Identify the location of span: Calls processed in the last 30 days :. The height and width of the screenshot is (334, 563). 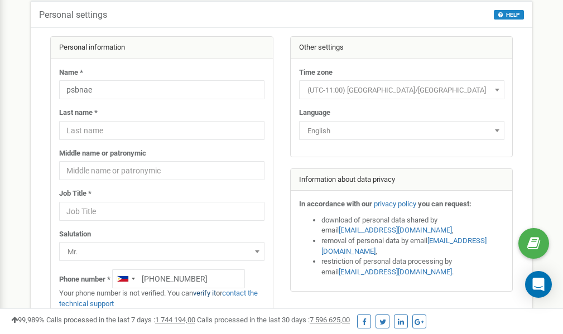
(273, 320).